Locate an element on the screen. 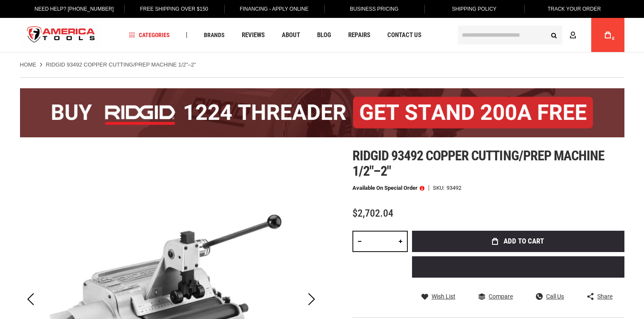 The image size is (644, 319). span: Categories is located at coordinates (149, 35).